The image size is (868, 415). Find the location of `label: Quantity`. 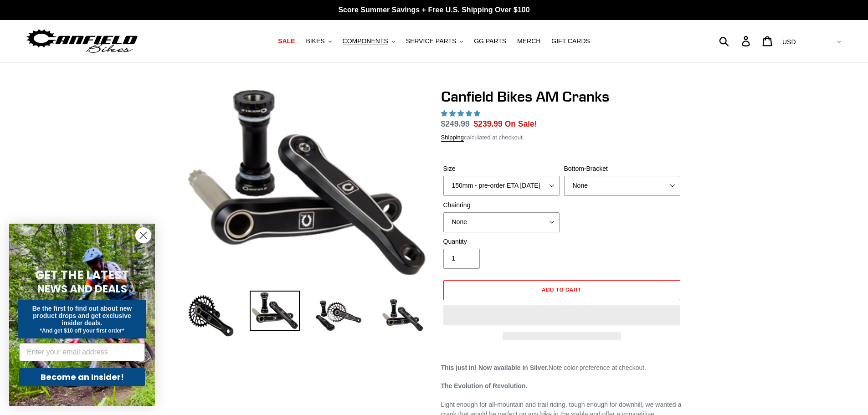

label: Quantity is located at coordinates (501, 242).